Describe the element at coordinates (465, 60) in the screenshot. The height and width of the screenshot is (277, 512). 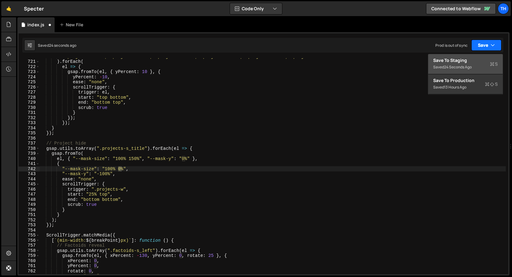
I see `div: Save to Staging` at that location.